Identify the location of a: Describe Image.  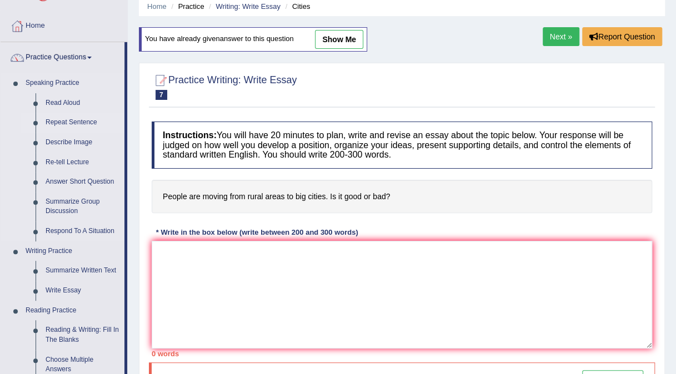
(82, 143).